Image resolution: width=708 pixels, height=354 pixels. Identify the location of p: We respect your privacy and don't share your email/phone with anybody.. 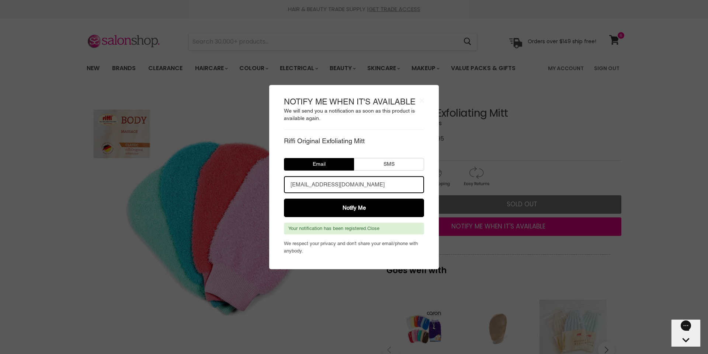
(354, 247).